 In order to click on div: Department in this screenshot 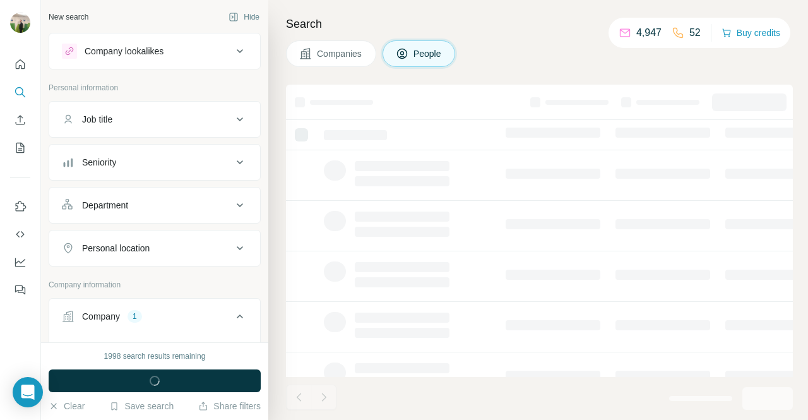, I will do `click(105, 205)`.